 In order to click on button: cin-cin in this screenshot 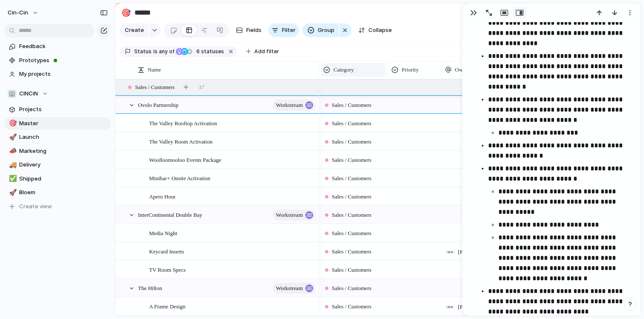, I will do `click(23, 13)`.